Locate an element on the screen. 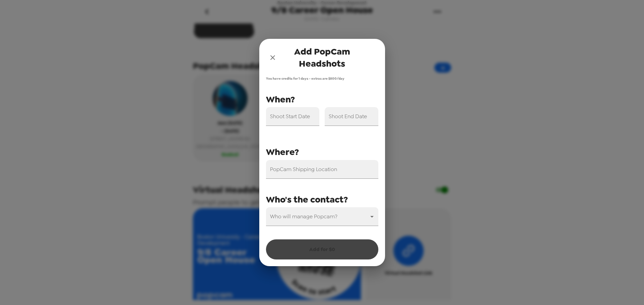 Image resolution: width=644 pixels, height=305 pixels. span: You have credits for 1 days - extras are $ 800 /day is located at coordinates (322, 79).